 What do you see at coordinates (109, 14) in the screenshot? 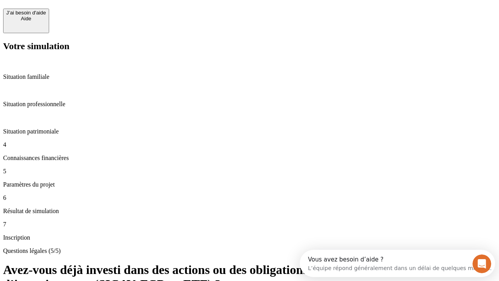
I see `div: Ouvrir le Messenger Intercom` at bounding box center [109, 14].